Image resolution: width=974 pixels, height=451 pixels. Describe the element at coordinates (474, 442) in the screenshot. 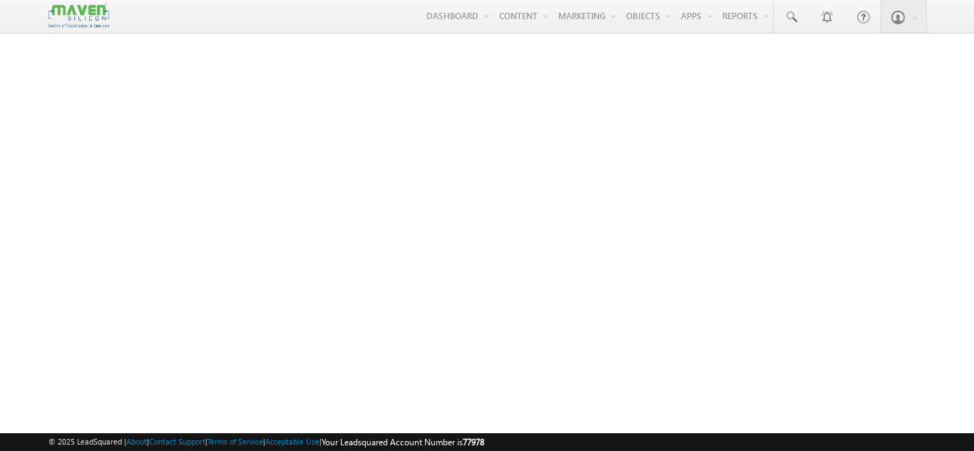

I see `span: 77978` at that location.